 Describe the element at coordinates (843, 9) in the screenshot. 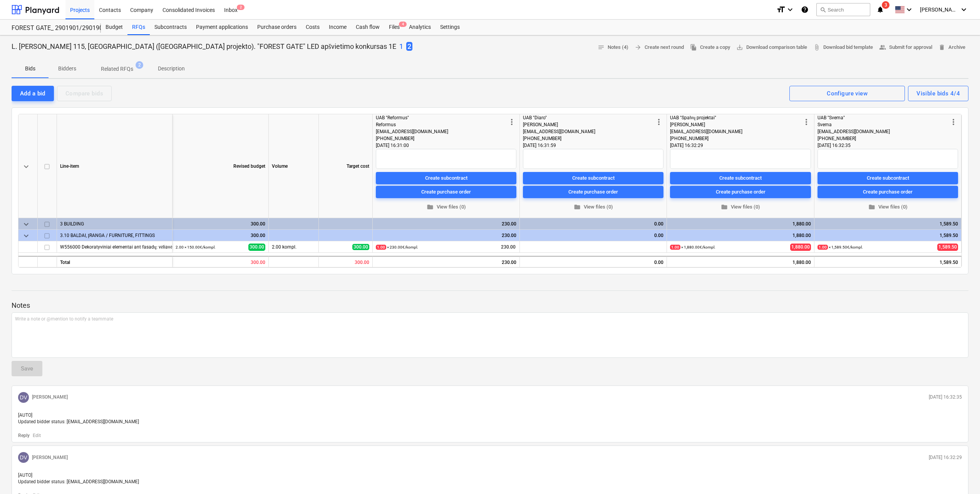

I see `button: Search` at that location.